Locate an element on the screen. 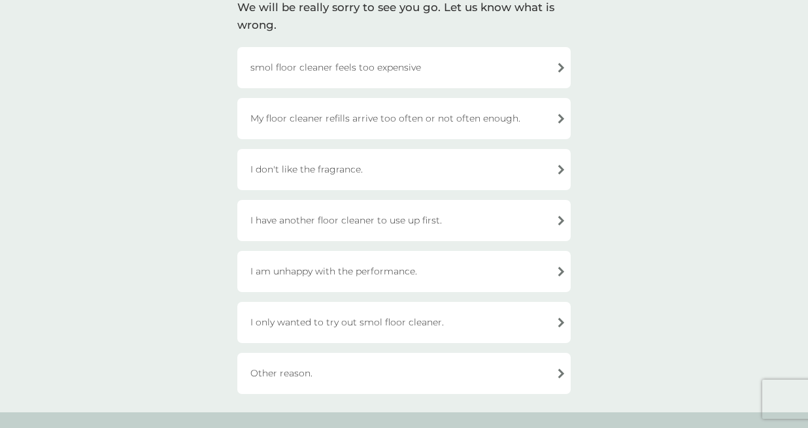  div: I have another floor cleaner to use up first. is located at coordinates (404, 220).